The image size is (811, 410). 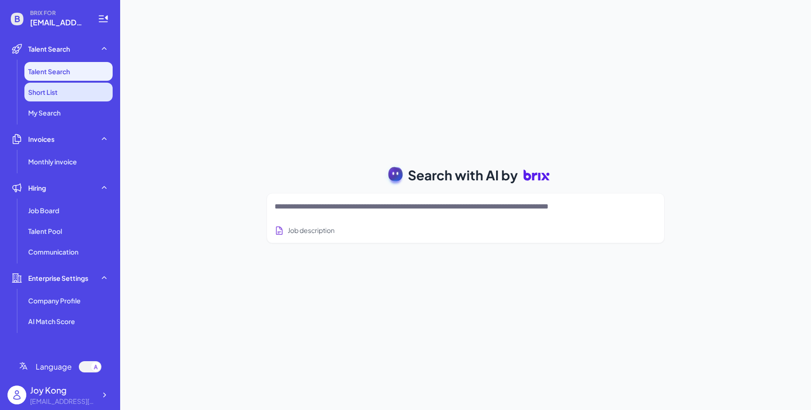 What do you see at coordinates (63, 389) in the screenshot?
I see `div: Joy Kong` at bounding box center [63, 389].